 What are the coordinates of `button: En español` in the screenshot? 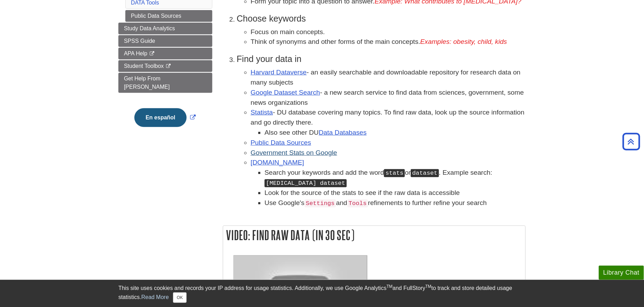 It's located at (160, 118).